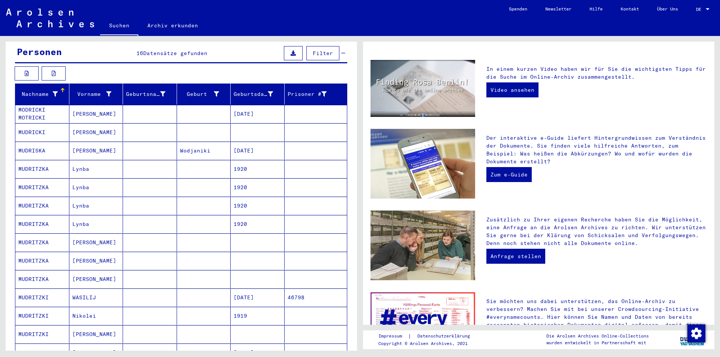 The height and width of the screenshot is (357, 720). What do you see at coordinates (597, 343) in the screenshot?
I see `p: wurden entwickelt in Partnerschaft mit` at bounding box center [597, 343].